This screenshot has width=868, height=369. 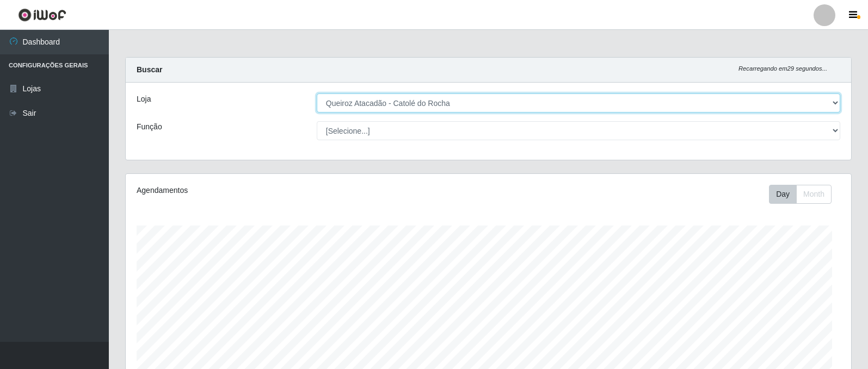 What do you see at coordinates (42, 15) in the screenshot?
I see `img: CoreUI Logo` at bounding box center [42, 15].